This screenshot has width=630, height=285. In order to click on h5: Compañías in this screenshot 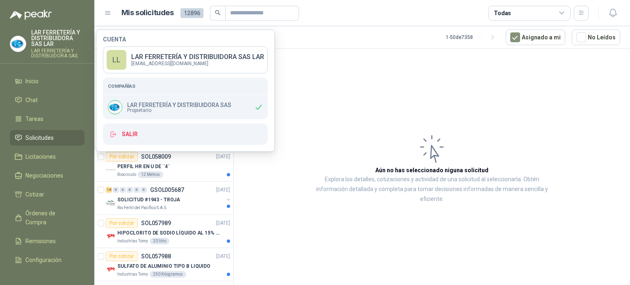, I will do `click(185, 86)`.